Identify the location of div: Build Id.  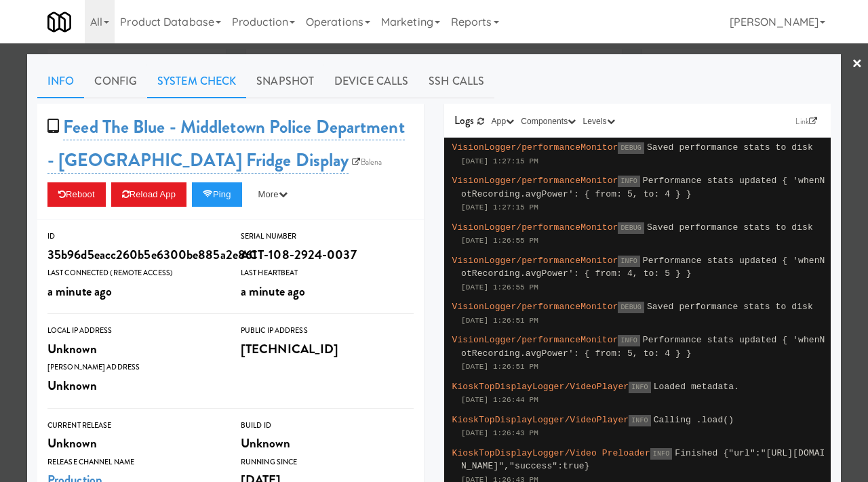
(327, 426).